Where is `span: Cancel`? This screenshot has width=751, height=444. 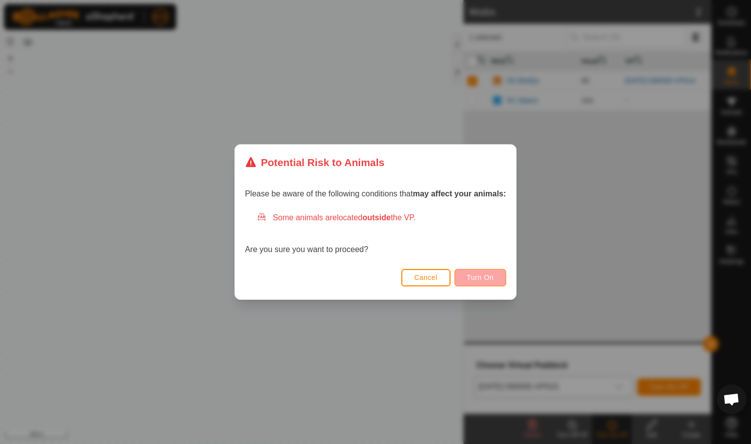 span: Cancel is located at coordinates (426, 277).